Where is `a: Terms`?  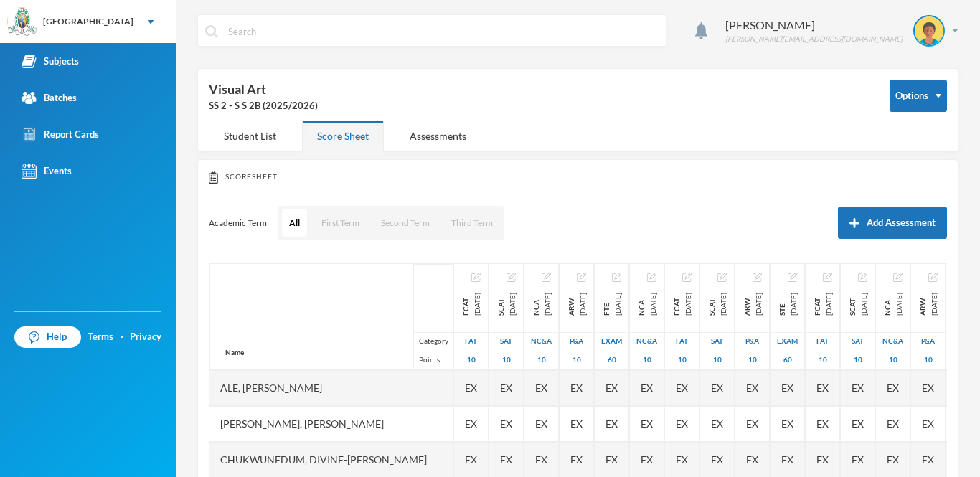
a: Terms is located at coordinates (101, 337).